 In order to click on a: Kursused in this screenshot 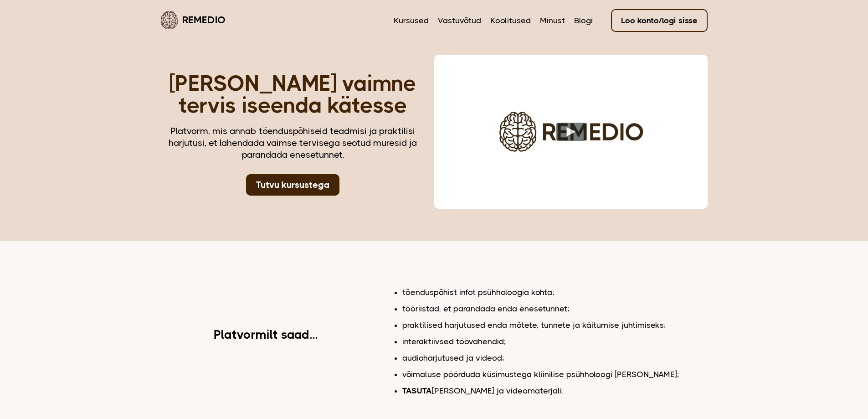, I will do `click(411, 21)`.